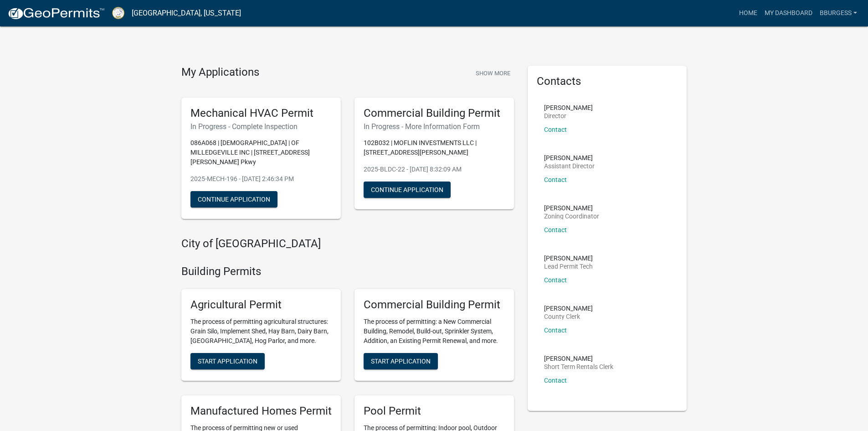 The width and height of the screenshot is (868, 431). Describe the element at coordinates (569, 166) in the screenshot. I see `p: Assistant Director` at that location.